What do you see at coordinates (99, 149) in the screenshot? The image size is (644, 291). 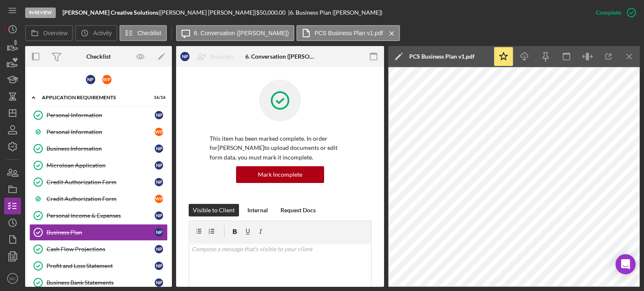 I see `a: Business InformationNP` at bounding box center [99, 149].